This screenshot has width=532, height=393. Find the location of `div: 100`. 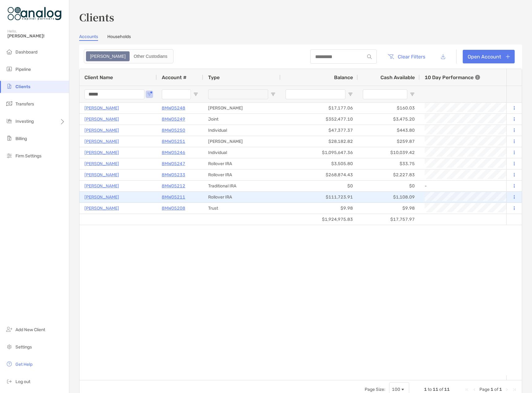

div: 100 is located at coordinates (396, 389).